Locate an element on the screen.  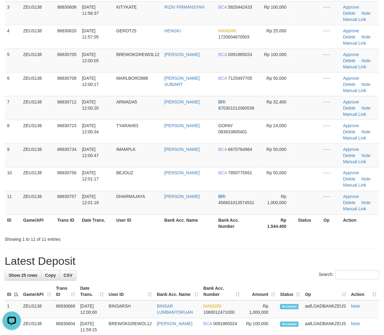
th: User ID: activate to sort column ascending is located at coordinates (130, 292).